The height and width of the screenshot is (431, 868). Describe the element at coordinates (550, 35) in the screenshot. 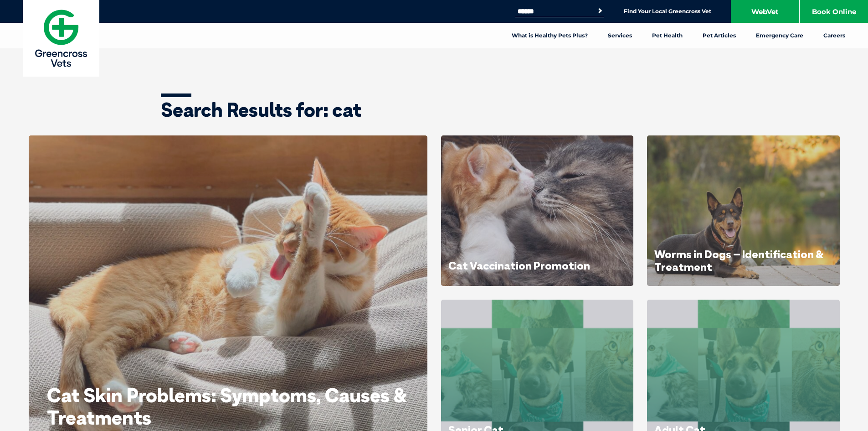

I see `a: What is Healthy Pets Plus?` at that location.